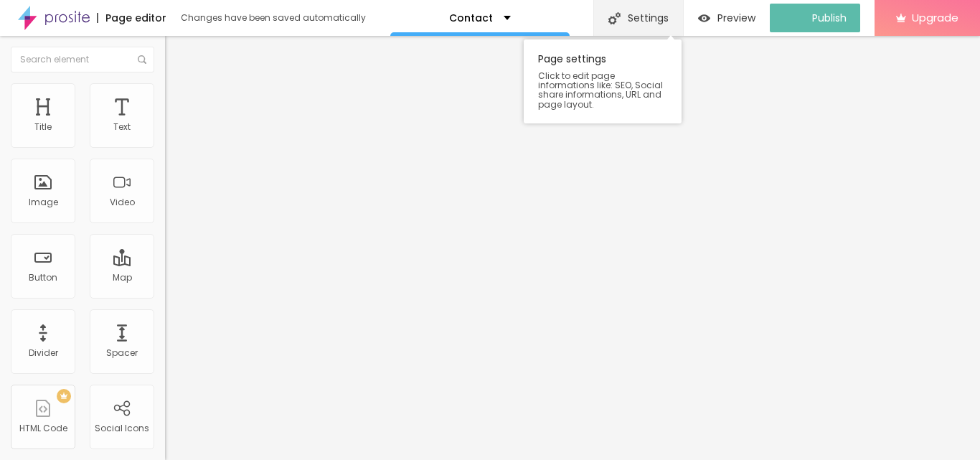 Image resolution: width=980 pixels, height=460 pixels. What do you see at coordinates (122, 278) in the screenshot?
I see `div: Map` at bounding box center [122, 278].